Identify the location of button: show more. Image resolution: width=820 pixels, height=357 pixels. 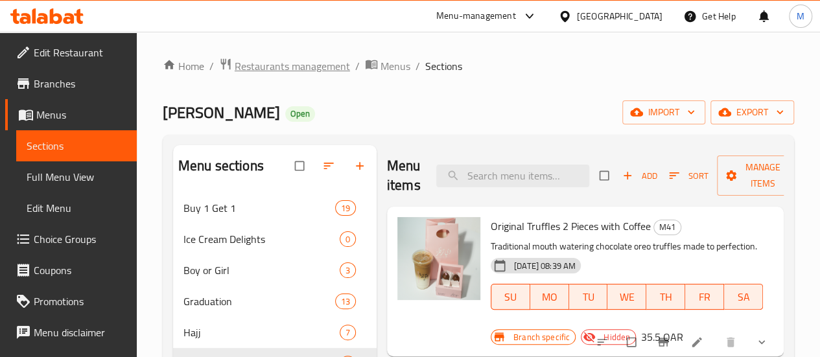
(763, 342).